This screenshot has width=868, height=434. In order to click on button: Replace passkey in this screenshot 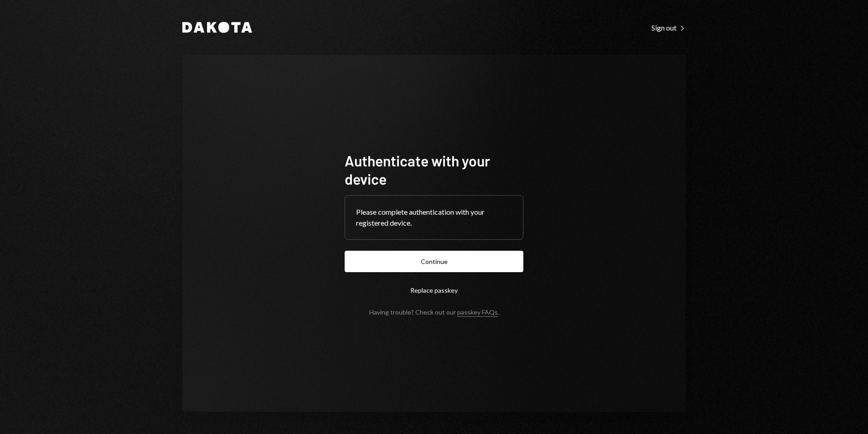, I will do `click(434, 290)`.